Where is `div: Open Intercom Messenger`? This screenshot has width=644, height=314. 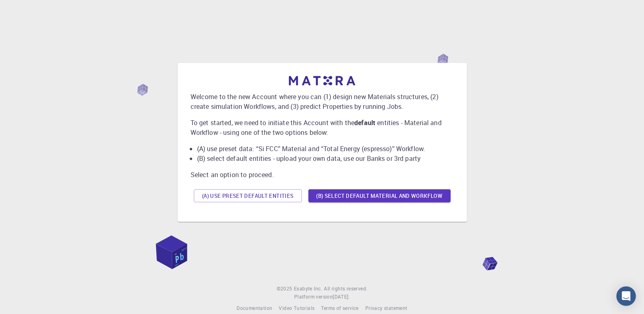 div: Open Intercom Messenger is located at coordinates (626, 296).